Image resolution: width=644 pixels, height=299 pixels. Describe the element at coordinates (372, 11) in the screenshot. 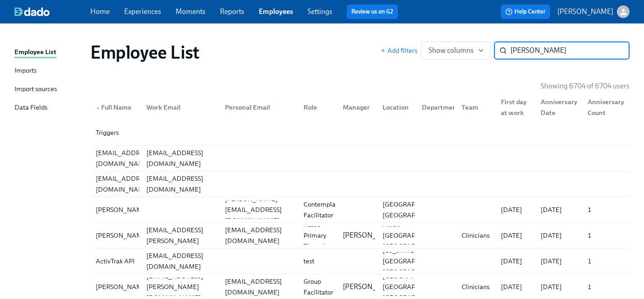

I see `a: Review us on G2` at that location.